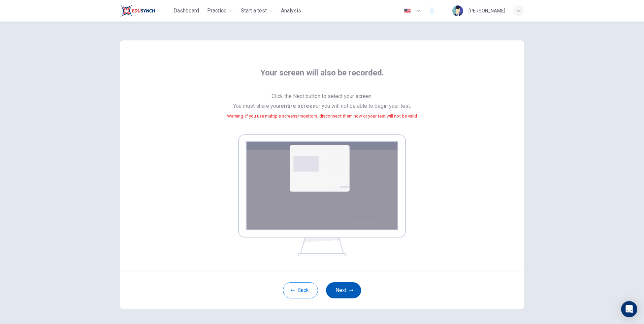  What do you see at coordinates (322, 115) in the screenshot?
I see `small: Warning: if you use multiple screens/monitors, disconnect them now or your test will not be valid` at bounding box center [322, 115].